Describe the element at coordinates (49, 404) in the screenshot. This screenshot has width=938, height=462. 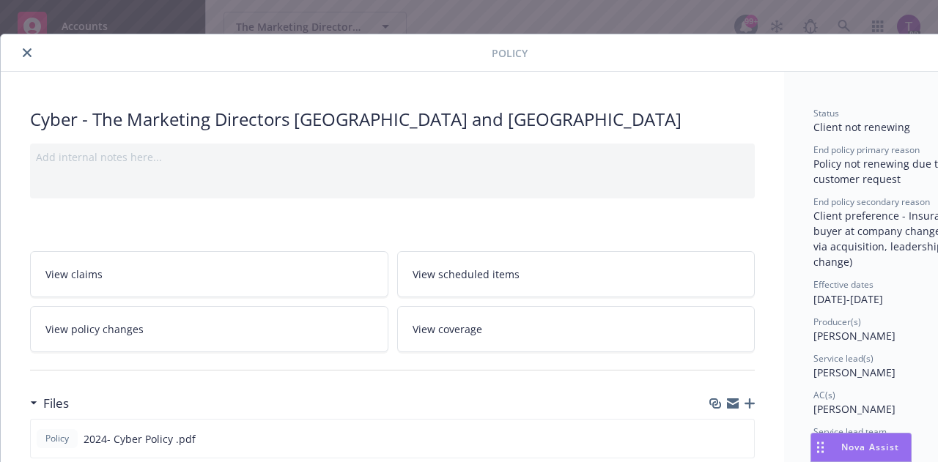
I see `div: Files` at that location.